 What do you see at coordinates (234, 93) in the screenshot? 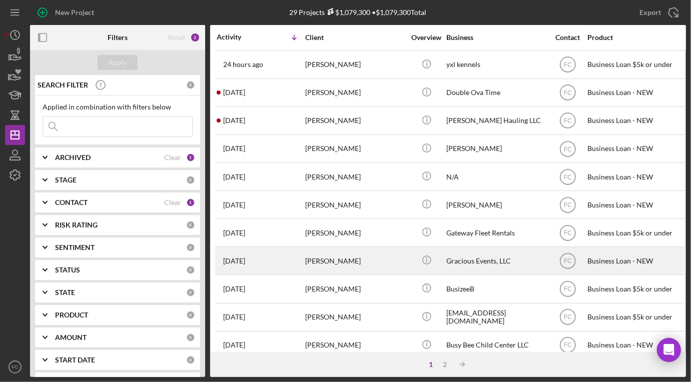
I see `time: 2025-09-10 21:02` at bounding box center [234, 93].